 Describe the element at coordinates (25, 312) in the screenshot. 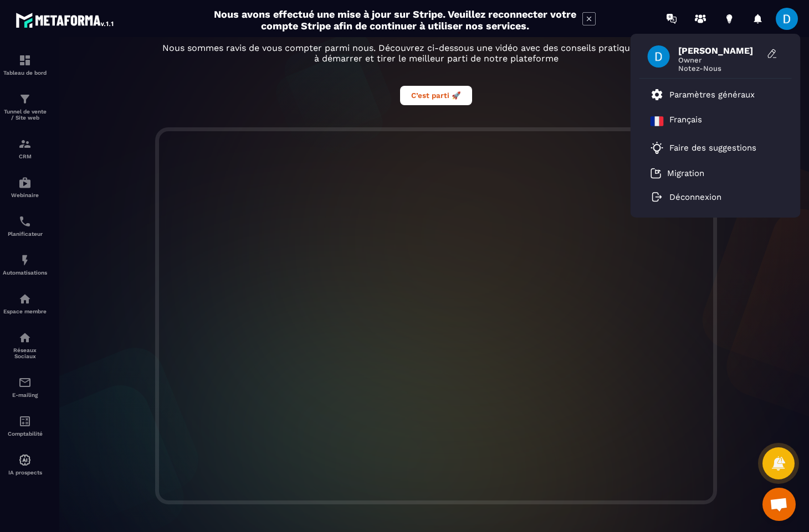

I see `p: Espace membre` at that location.